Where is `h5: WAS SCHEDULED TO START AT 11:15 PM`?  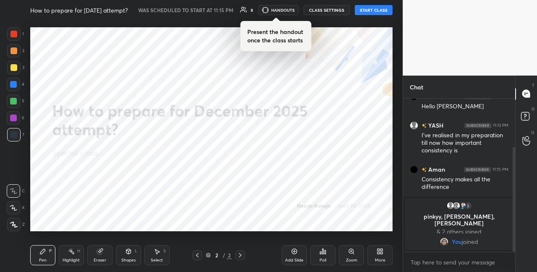
h5: WAS SCHEDULED TO START AT 11:15 PM is located at coordinates (186, 10).